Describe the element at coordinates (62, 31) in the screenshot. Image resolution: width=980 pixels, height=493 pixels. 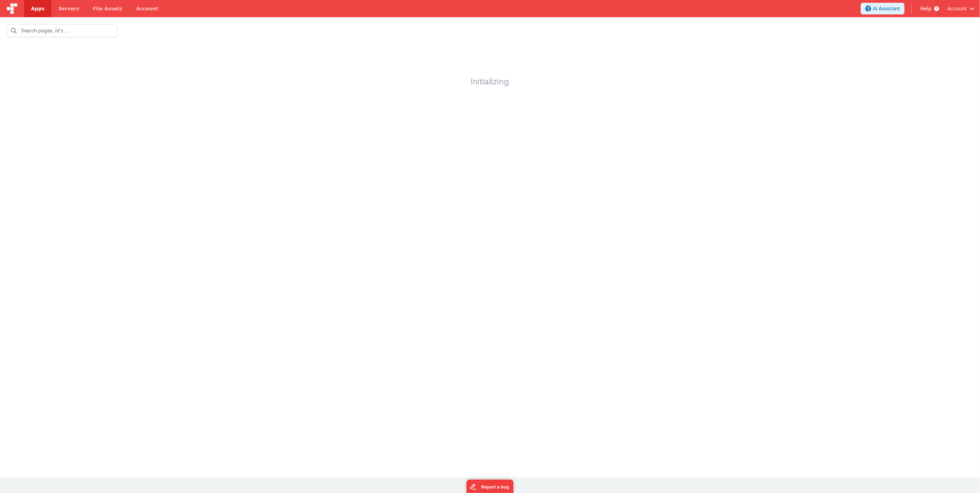
I see `input: Search pages, id's ...` at that location.